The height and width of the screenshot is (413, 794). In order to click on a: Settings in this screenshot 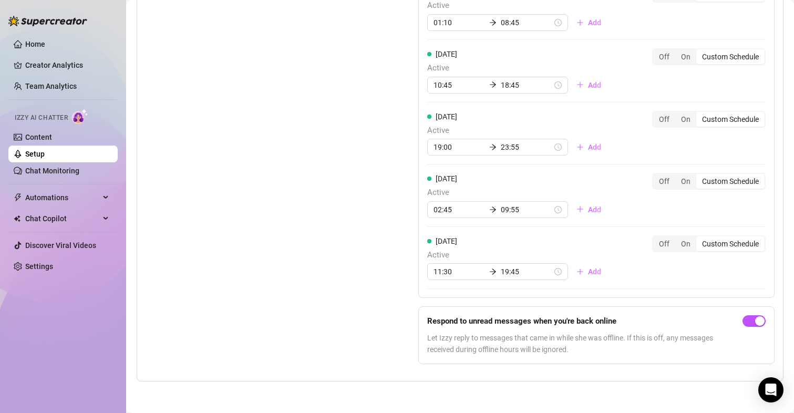, I will do `click(39, 266)`.